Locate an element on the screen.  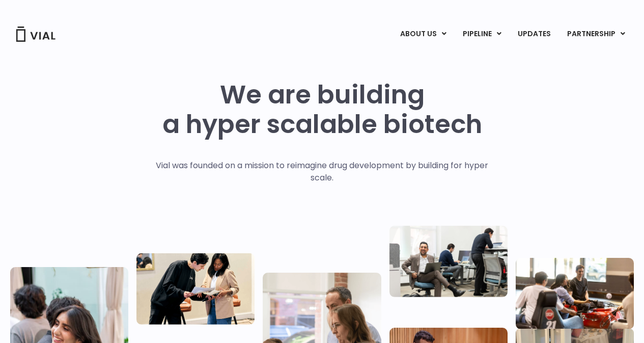
a: ABOUT USMenu Toggle is located at coordinates (423, 34).